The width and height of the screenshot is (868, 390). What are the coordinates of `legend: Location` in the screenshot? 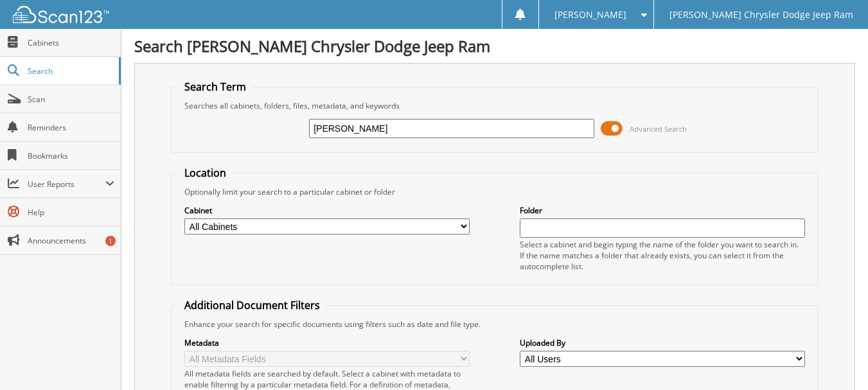 It's located at (205, 173).